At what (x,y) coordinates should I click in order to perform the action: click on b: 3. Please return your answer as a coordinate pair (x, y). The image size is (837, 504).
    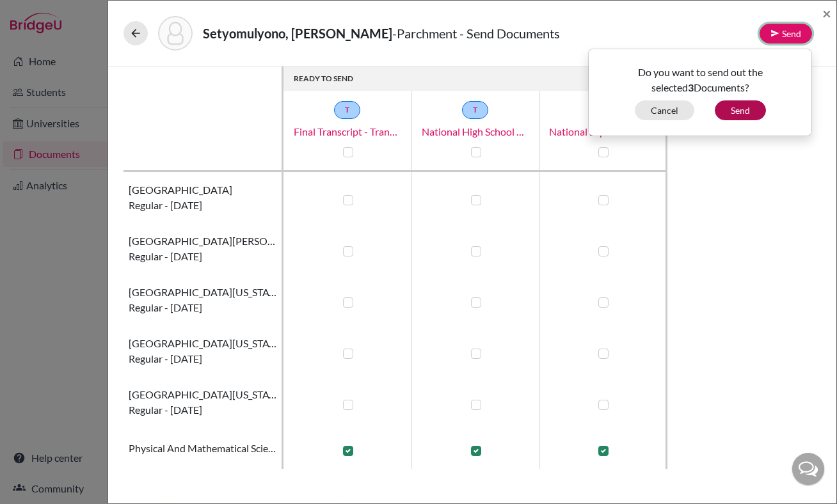
    Looking at the image, I should click on (691, 87).